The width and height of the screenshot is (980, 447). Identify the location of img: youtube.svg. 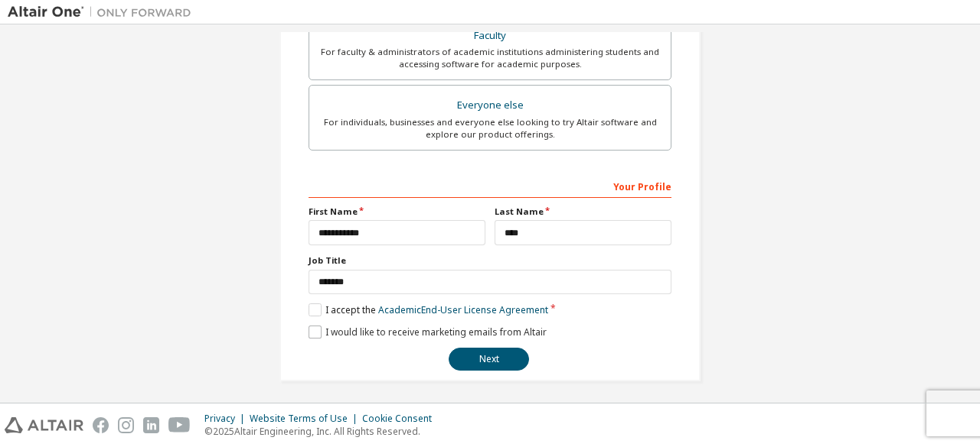
(179, 425).